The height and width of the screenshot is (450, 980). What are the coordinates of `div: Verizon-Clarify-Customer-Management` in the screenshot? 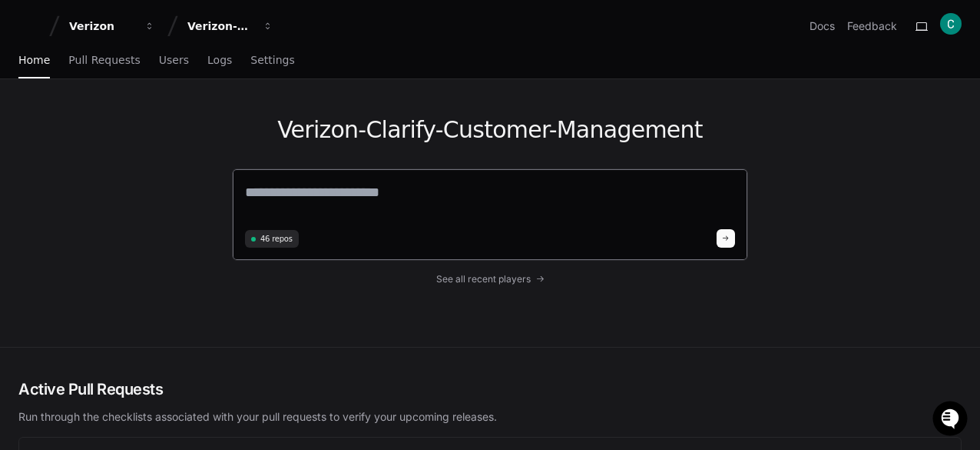 It's located at (221, 26).